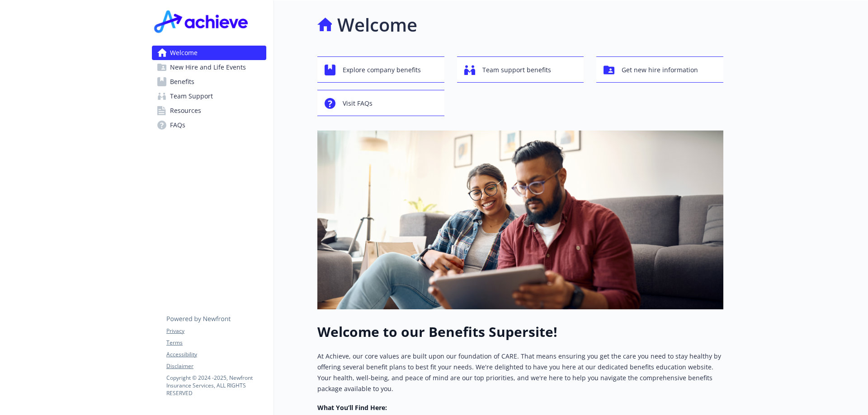 This screenshot has height=415, width=868. What do you see at coordinates (209, 125) in the screenshot?
I see `a: FAQs` at bounding box center [209, 125].